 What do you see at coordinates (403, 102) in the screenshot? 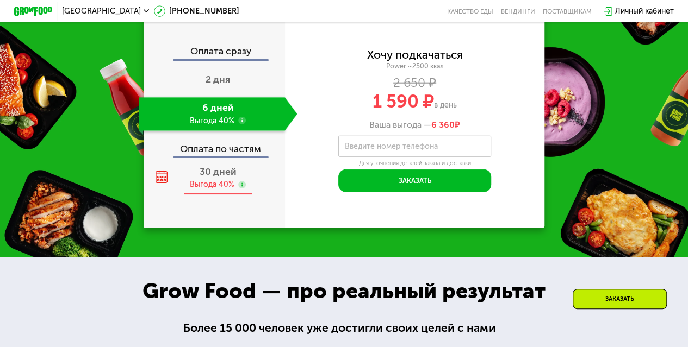
I see `span: 1 590 ₽` at bounding box center [403, 102].